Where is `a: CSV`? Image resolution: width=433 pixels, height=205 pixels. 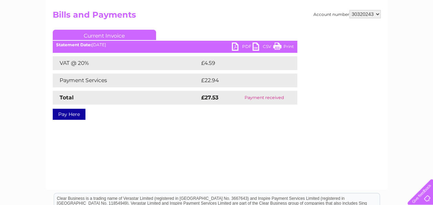
a: CSV is located at coordinates (263, 47).